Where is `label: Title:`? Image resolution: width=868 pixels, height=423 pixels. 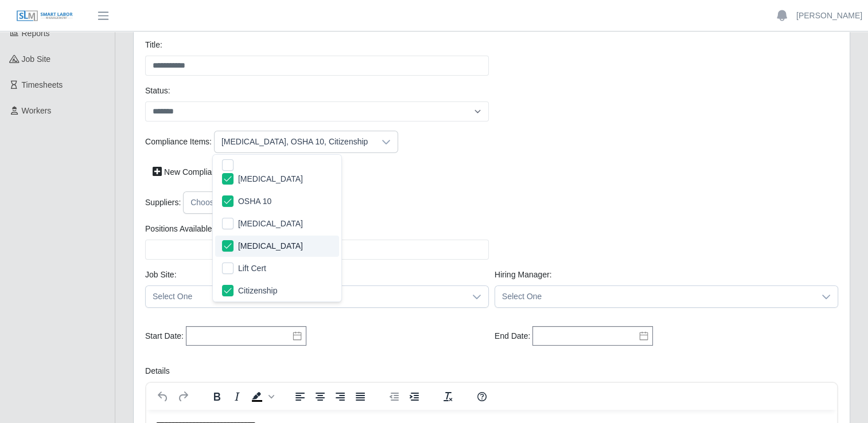 label: Title: is located at coordinates (154, 45).